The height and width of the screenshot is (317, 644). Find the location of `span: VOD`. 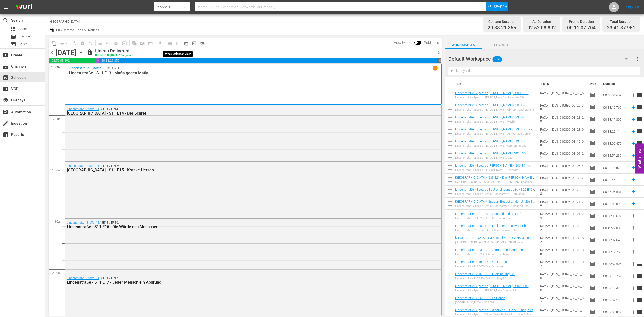

span: VOD is located at coordinates (6, 89).